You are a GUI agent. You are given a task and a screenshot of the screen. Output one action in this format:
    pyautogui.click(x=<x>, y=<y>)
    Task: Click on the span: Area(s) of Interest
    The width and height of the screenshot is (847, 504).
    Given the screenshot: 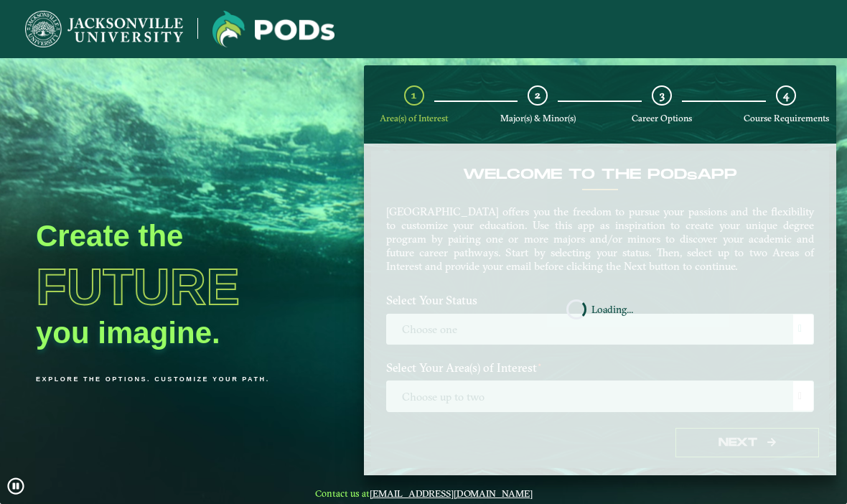 What is the action you would take?
    pyautogui.click(x=413, y=118)
    